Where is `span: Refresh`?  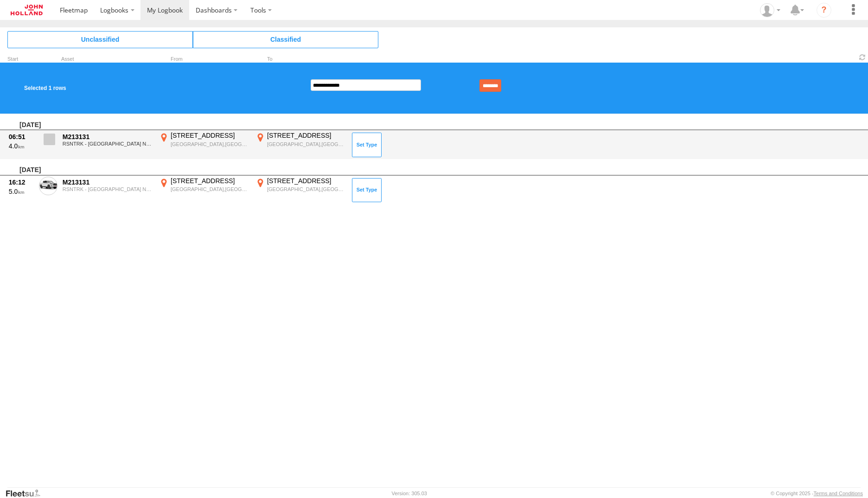 span: Refresh is located at coordinates (862, 57).